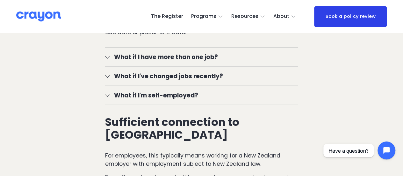 The width and height of the screenshot is (403, 176). What do you see at coordinates (167, 17) in the screenshot?
I see `a: The Register` at bounding box center [167, 17].